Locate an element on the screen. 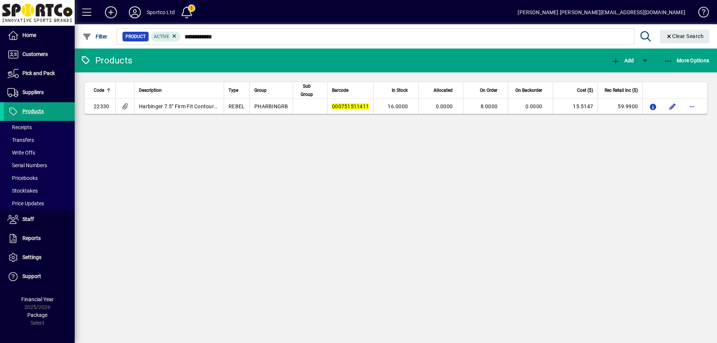  span: Active is located at coordinates (161, 37).